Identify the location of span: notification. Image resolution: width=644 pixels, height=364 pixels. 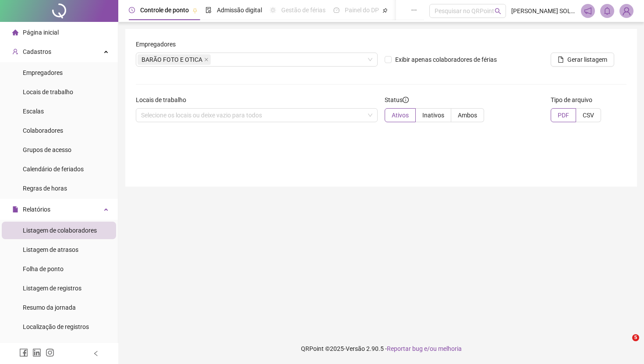
(588, 11).